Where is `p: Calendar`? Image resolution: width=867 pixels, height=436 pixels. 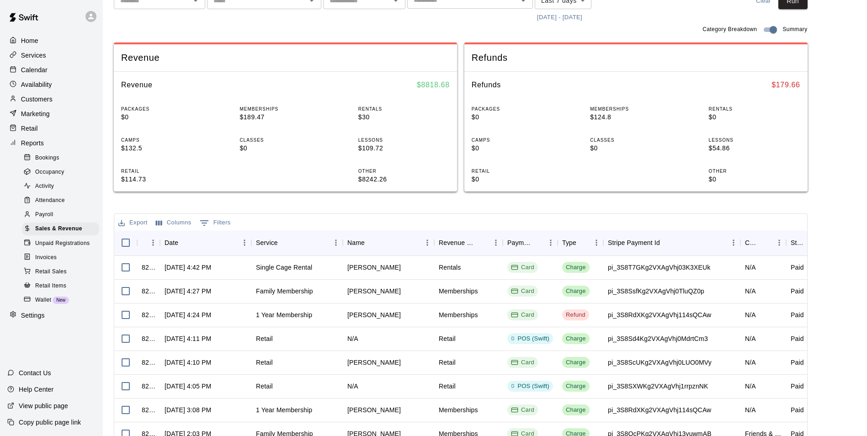
p: Calendar is located at coordinates (34, 70).